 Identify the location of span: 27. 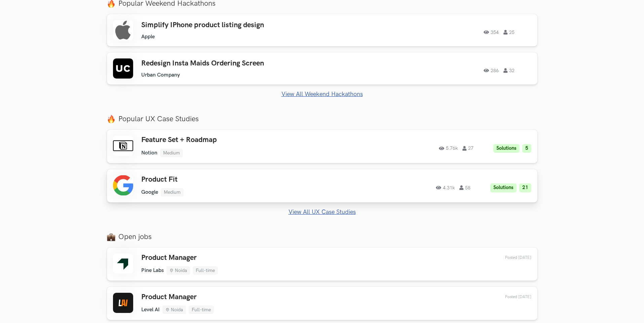
(468, 149).